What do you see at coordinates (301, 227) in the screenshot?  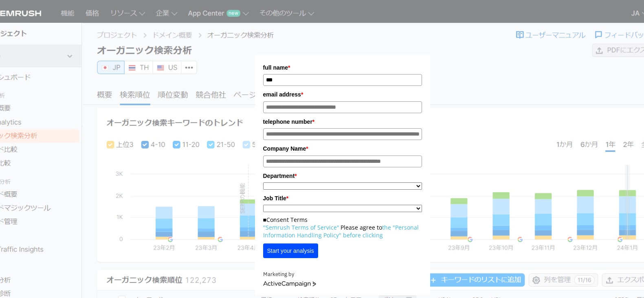 I see `a: "Semrush Terms of Service"` at bounding box center [301, 227].